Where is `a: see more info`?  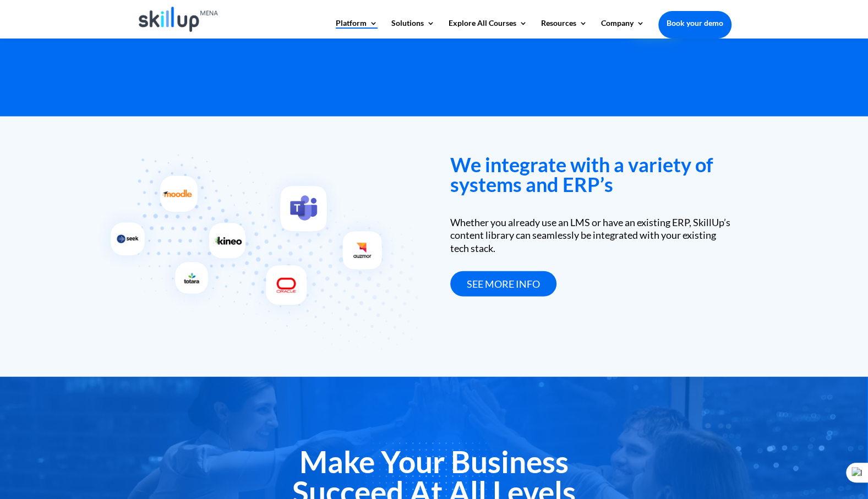
a: see more info is located at coordinates (503, 284).